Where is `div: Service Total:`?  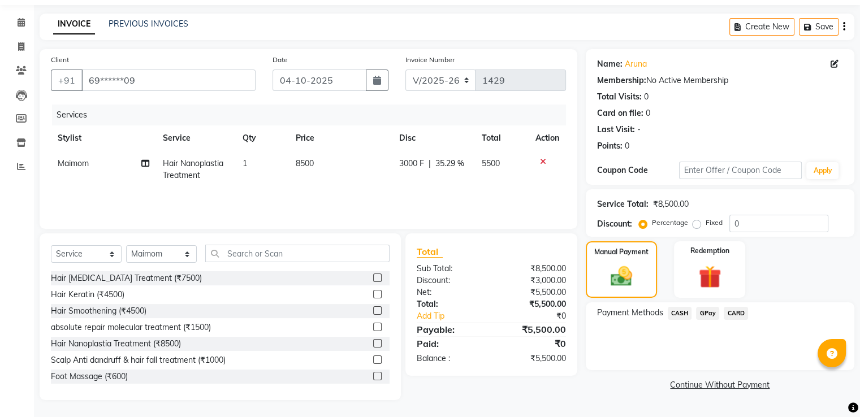
div: Service Total: is located at coordinates (622, 204).